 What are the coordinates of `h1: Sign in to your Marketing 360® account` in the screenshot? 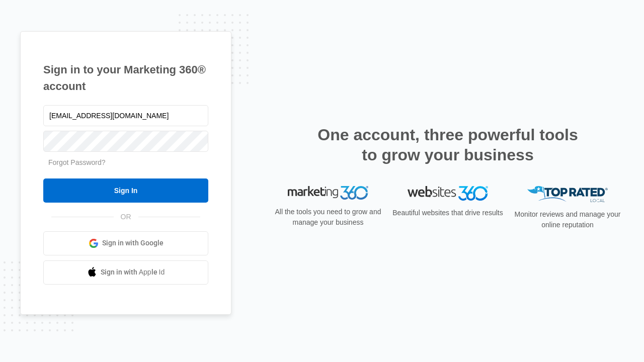 It's located at (126, 78).